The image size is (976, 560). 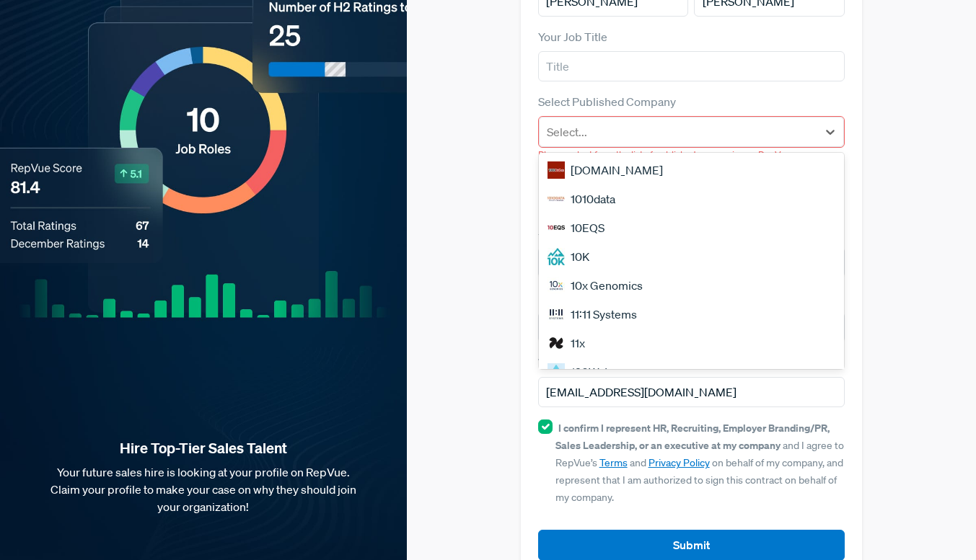 I want to click on img: 11:11 Systems, so click(x=556, y=315).